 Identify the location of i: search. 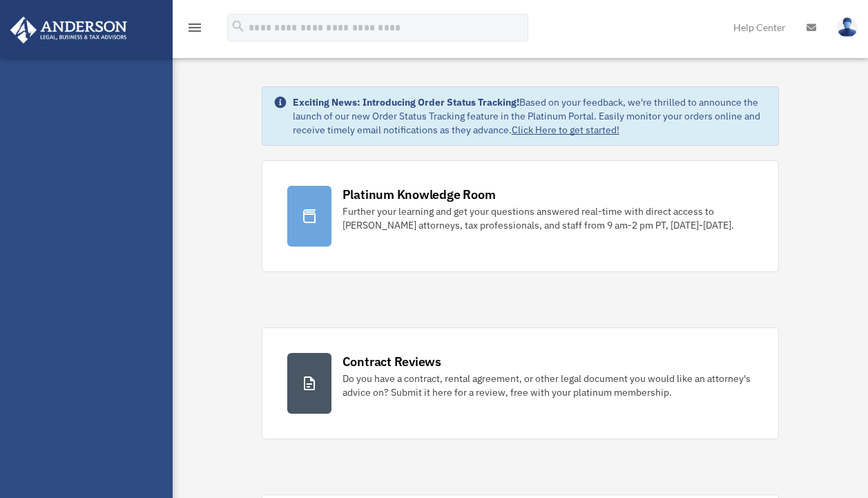
(238, 26).